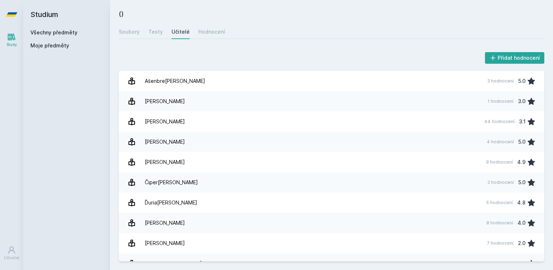 This screenshot has height=270, width=553. What do you see at coordinates (500, 223) in the screenshot?
I see `div: 8 hodnocení` at bounding box center [500, 223].